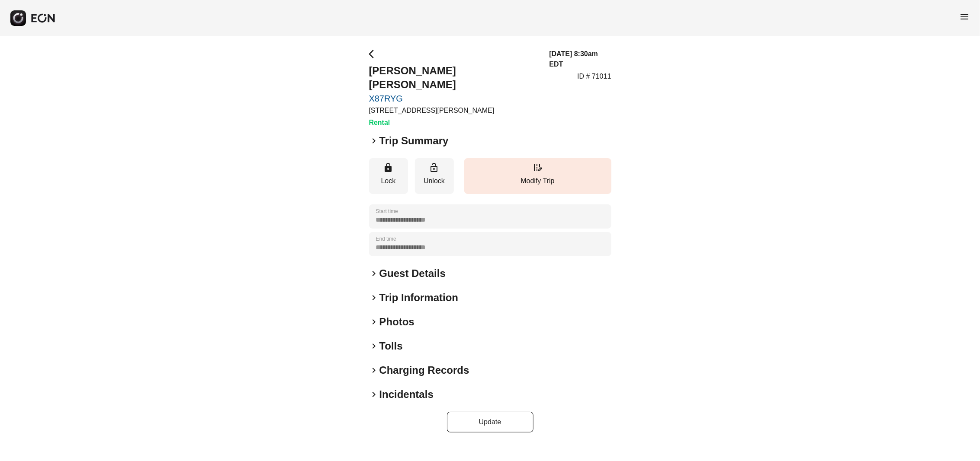  What do you see at coordinates (434, 181) in the screenshot?
I see `p: Unlock` at bounding box center [434, 181].